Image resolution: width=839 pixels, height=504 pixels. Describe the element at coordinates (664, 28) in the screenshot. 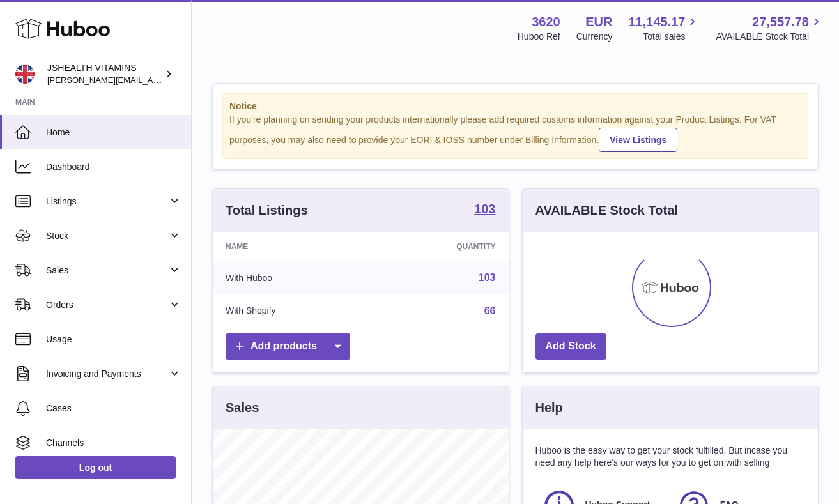

I see `a: 11,145.17 Total sales` at that location.